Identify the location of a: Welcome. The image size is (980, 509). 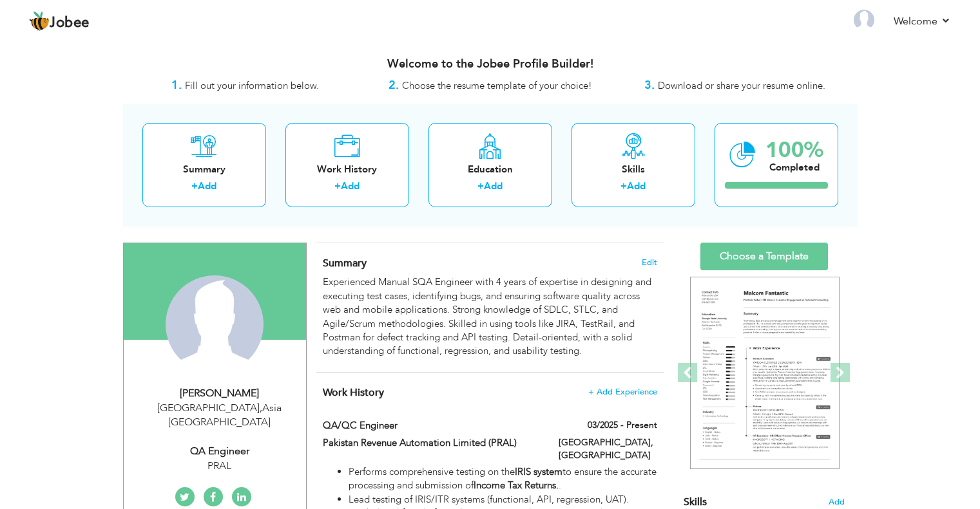
(922, 21).